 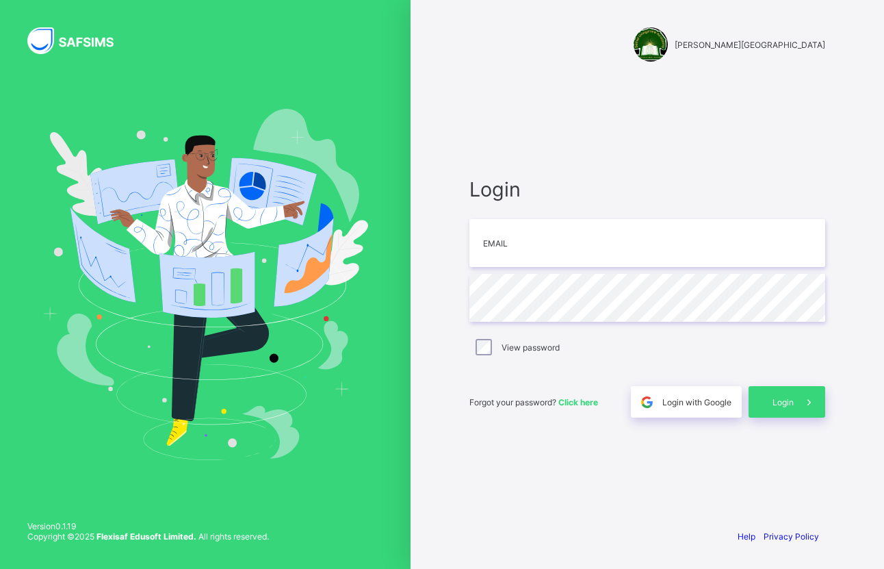 What do you see at coordinates (578, 402) in the screenshot?
I see `span: Click here` at bounding box center [578, 402].